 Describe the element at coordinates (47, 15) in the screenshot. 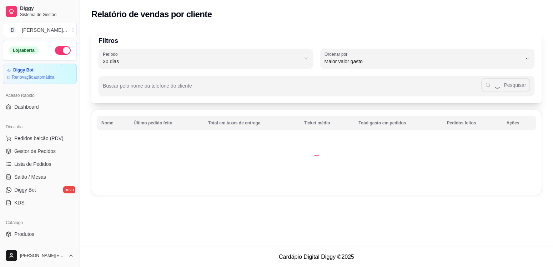

I see `span: Sistema de Gestão` at that location.